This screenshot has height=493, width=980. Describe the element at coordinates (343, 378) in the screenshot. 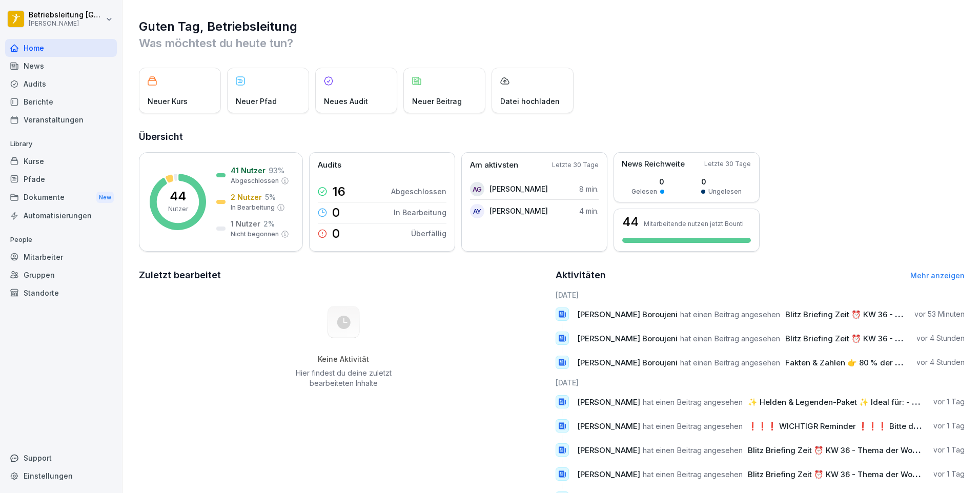

I see `p: Hier findest du deine zuletzt bearbeiteten Inhalte` at that location.